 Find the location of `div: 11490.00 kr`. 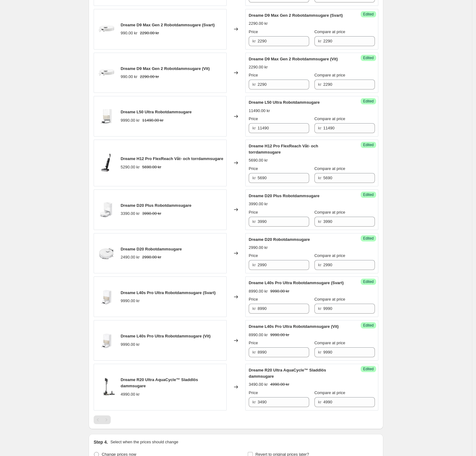

div: 11490.00 kr is located at coordinates (259, 111).